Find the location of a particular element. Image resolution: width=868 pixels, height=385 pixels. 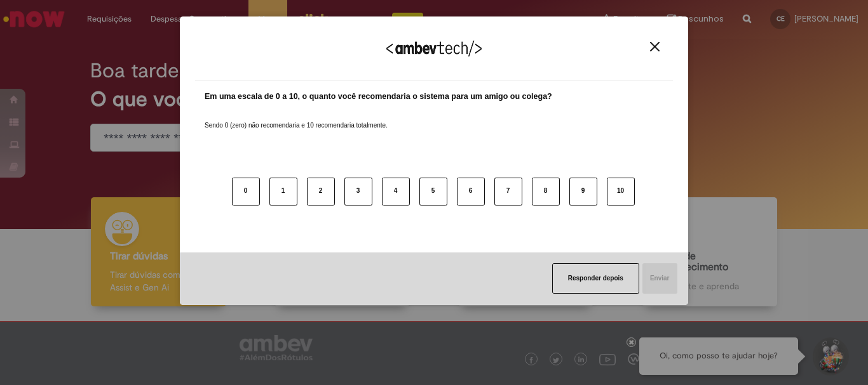

button: 4 is located at coordinates (396, 192).